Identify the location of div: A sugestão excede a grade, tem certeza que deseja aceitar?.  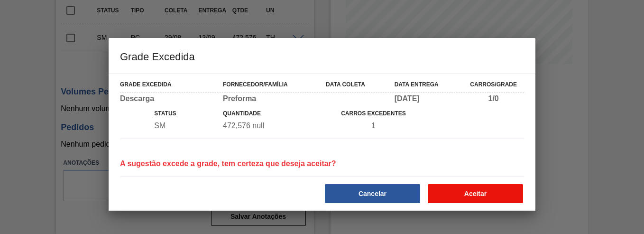
(228, 157).